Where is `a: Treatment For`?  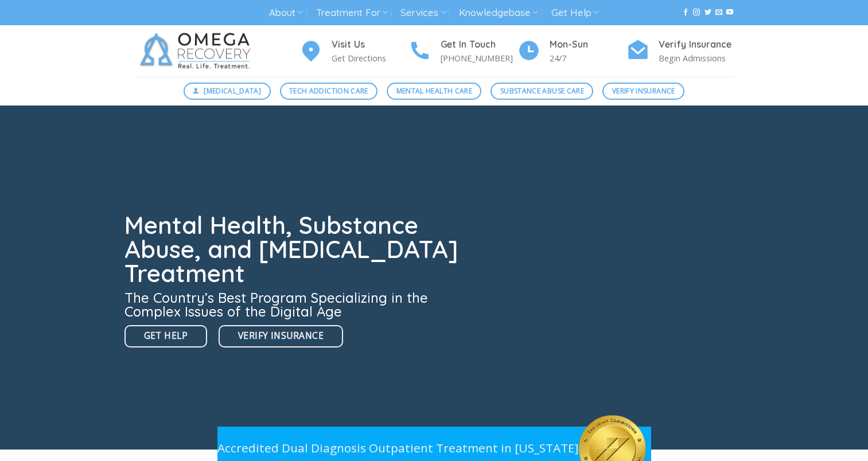
a: Treatment For is located at coordinates (352, 13).